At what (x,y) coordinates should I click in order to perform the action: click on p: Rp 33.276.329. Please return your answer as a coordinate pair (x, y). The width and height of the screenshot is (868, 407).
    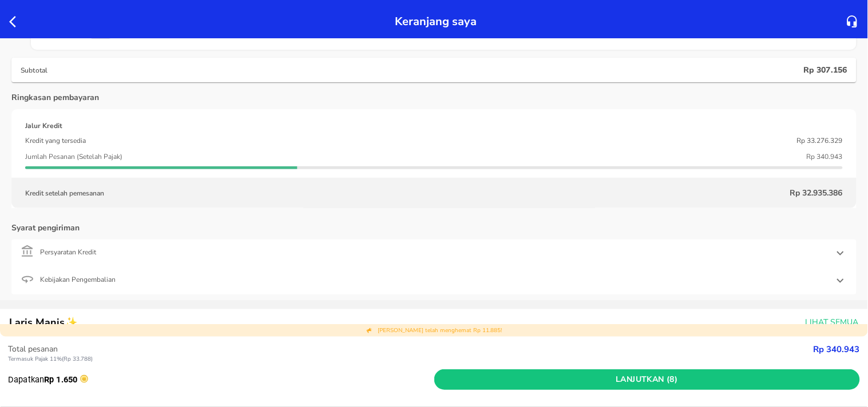
    Looking at the image, I should click on (820, 141).